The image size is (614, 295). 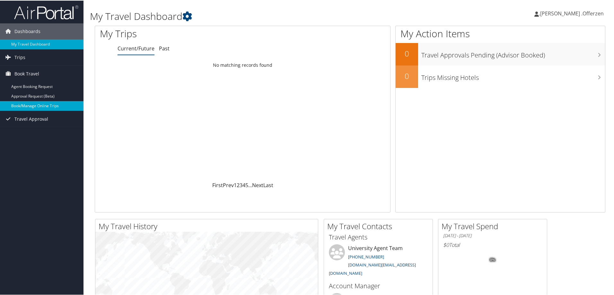 What do you see at coordinates (513, 75) in the screenshot?
I see `h3: Trips Missing Hotels` at bounding box center [513, 75].